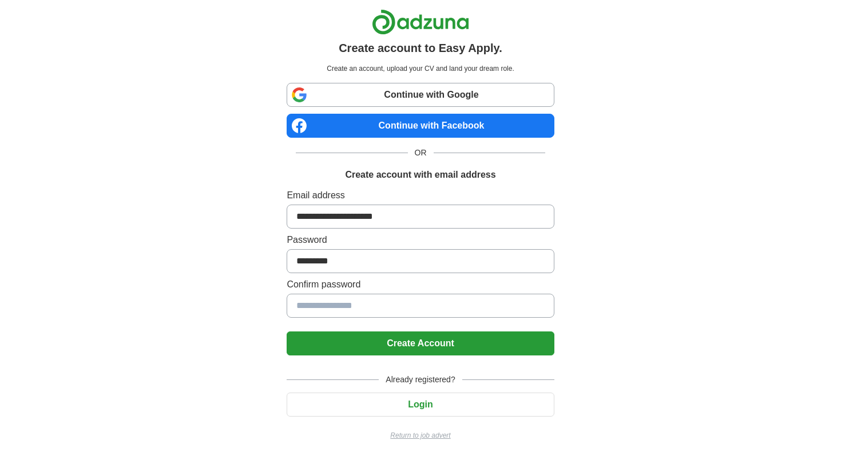 The height and width of the screenshot is (456, 841). I want to click on a: Return to job advert, so click(420, 436).